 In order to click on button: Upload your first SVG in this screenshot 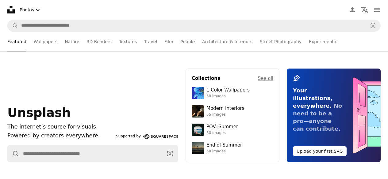, I will do `click(319, 151)`.